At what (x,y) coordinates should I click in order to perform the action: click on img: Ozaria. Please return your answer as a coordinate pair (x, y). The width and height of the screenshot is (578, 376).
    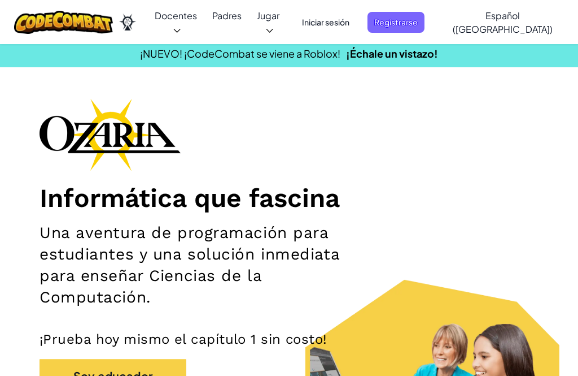
    Looking at the image, I should click on (128, 22).